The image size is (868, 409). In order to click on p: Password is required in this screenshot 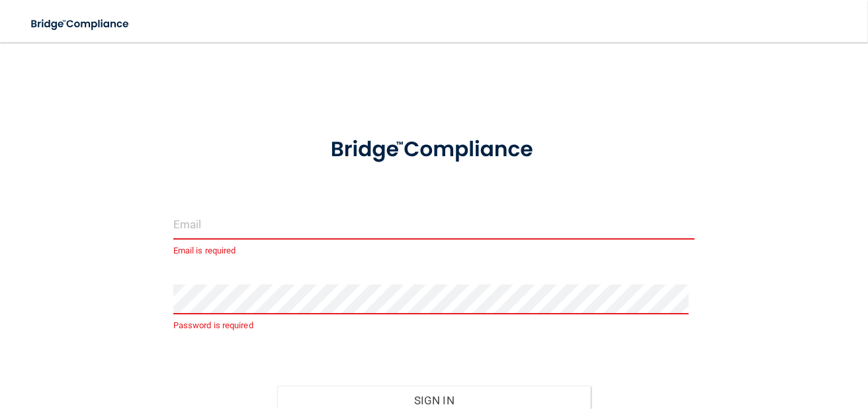, I will do `click(434, 325)`.